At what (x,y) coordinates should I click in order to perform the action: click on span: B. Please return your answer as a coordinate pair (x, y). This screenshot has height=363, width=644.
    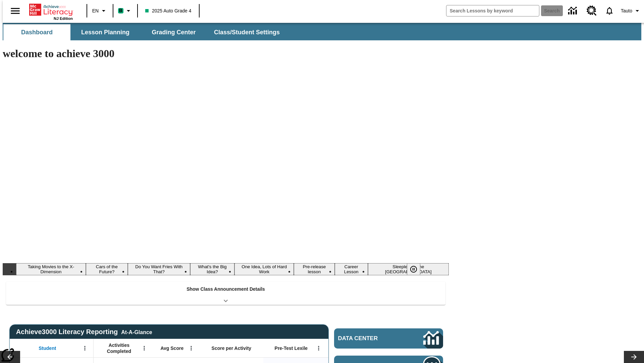
    Looking at the image, I should click on (121, 10).